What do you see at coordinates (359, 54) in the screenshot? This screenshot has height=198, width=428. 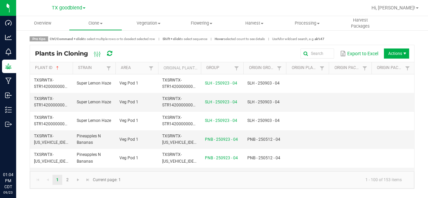 I see `button: Export to Excel` at bounding box center [359, 54].